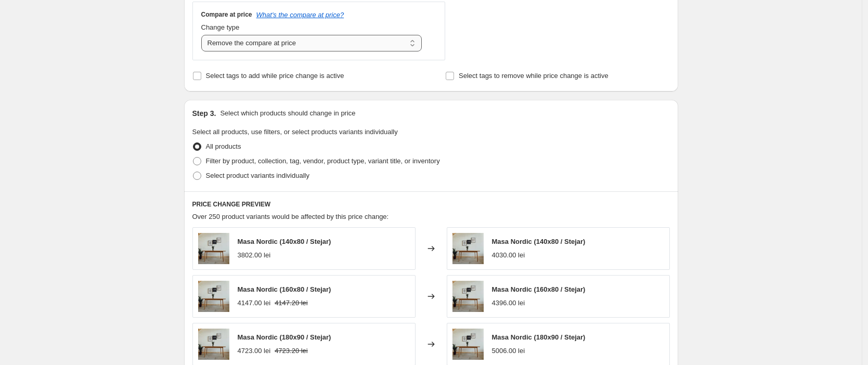 This screenshot has width=868, height=365. I want to click on span: Select tags to remove while price change is active, so click(533, 75).